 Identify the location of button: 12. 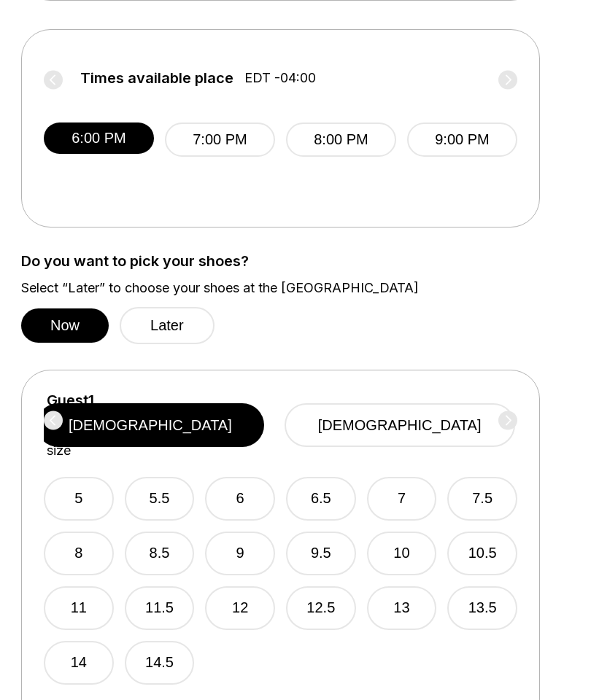
(240, 608).